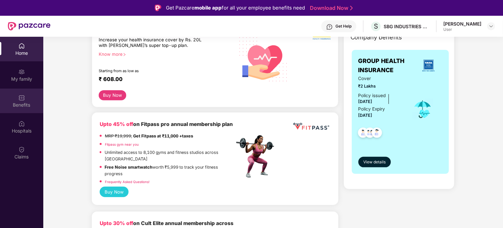 The width and height of the screenshot is (503, 228). Describe the element at coordinates (462, 29) in the screenshot. I see `div: User` at that location.